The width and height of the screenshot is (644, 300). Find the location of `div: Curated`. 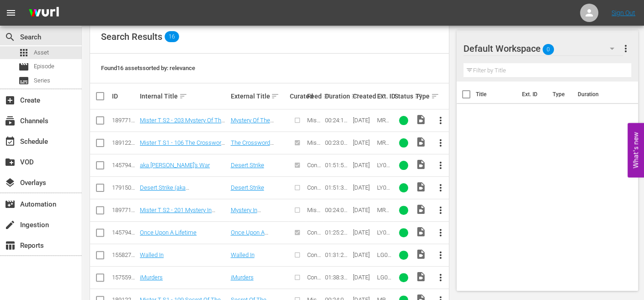

div: Curated is located at coordinates (298, 96).